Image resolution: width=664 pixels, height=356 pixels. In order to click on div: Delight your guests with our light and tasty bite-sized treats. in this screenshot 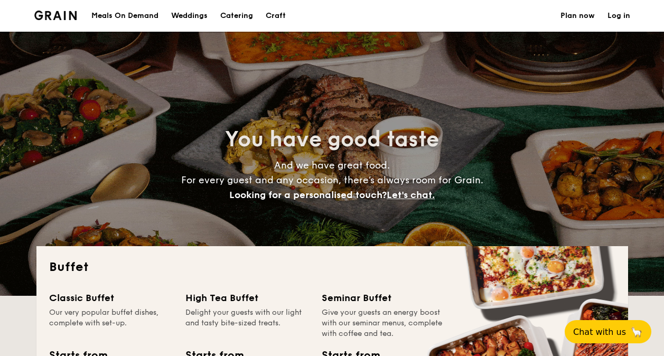, I will do `click(247, 323)`.